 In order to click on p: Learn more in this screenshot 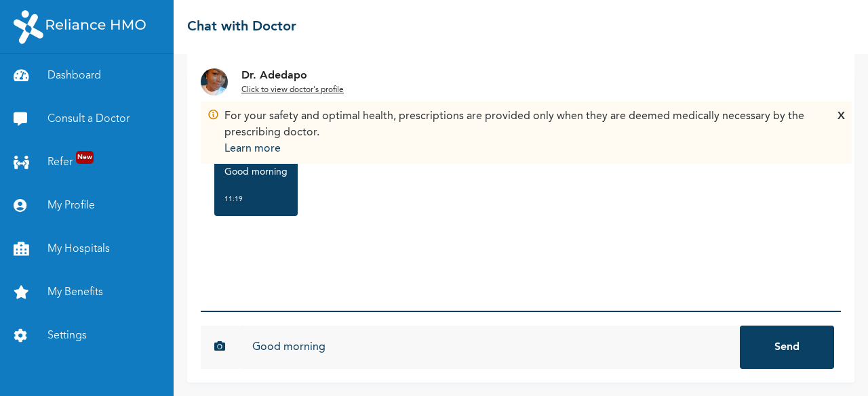, I will do `click(521, 149)`.